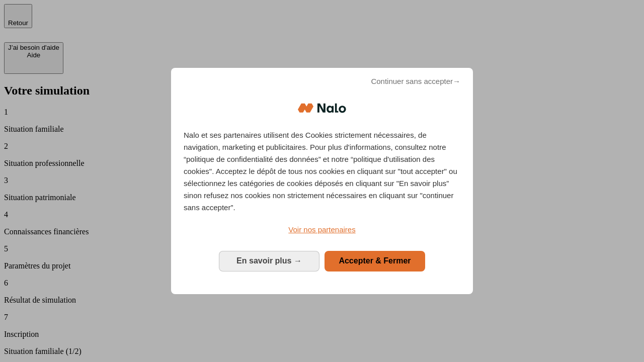  What do you see at coordinates (374, 261) in the screenshot?
I see `span: Accepter & Fermer` at bounding box center [374, 261].